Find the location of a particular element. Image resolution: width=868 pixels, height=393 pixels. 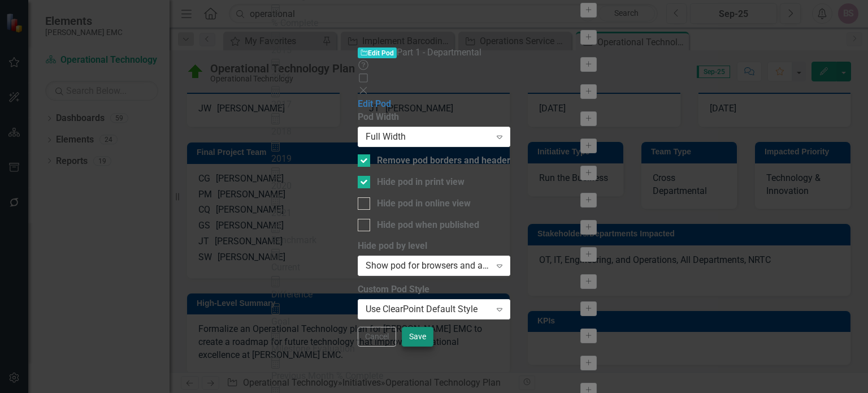

span: Part 1 - Departmental is located at coordinates (439, 52).